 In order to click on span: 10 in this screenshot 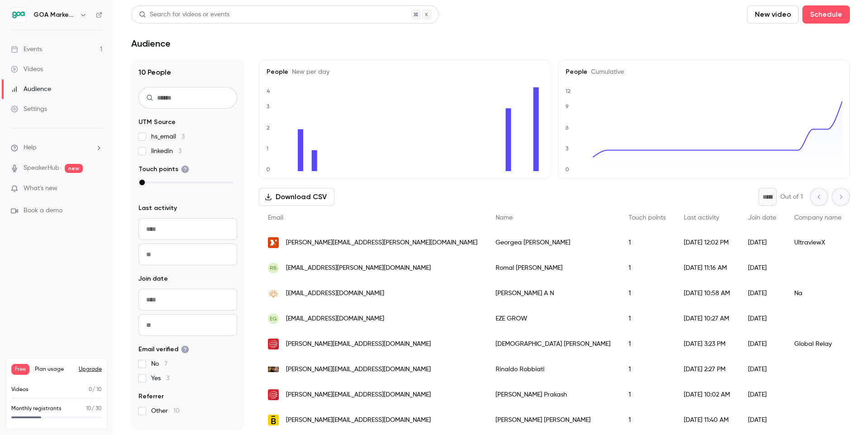, I will do `click(176, 412)`.